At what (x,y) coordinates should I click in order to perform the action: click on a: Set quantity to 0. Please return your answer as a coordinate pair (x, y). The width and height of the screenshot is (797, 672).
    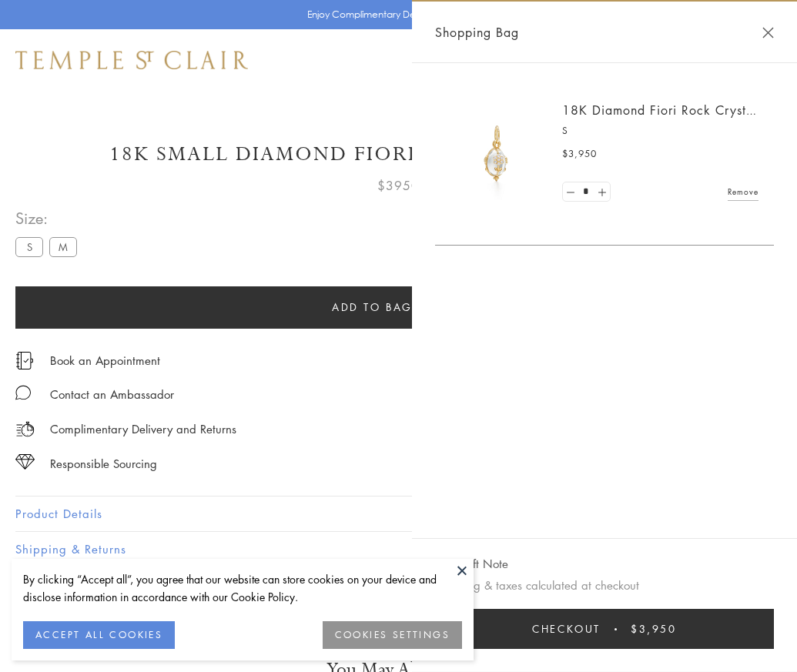
    Looking at the image, I should click on (570, 192).